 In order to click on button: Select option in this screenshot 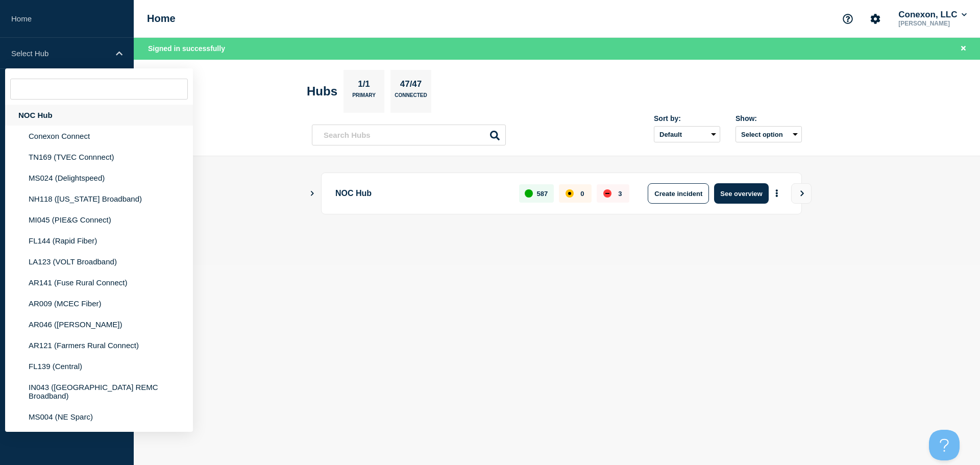, I will do `click(769, 134)`.